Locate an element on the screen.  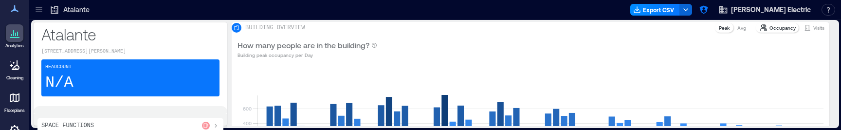
p: Visits is located at coordinates (819, 28).